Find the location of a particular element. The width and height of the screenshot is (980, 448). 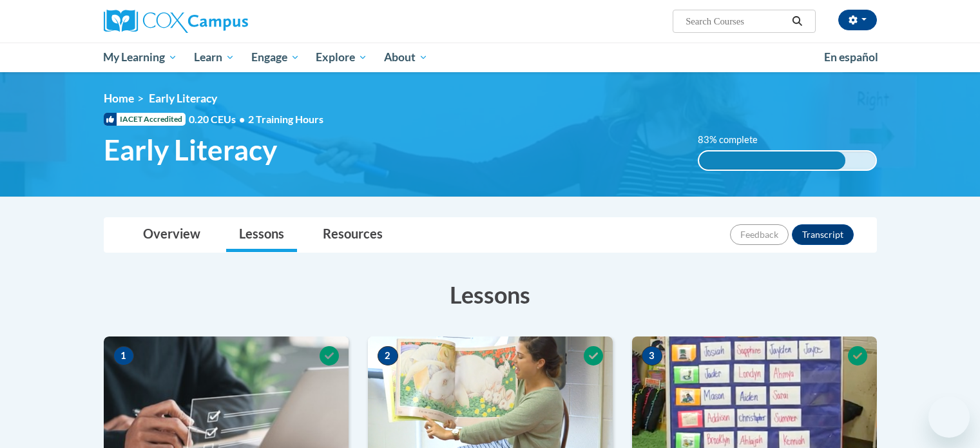

label: 83% complete is located at coordinates (735, 140).